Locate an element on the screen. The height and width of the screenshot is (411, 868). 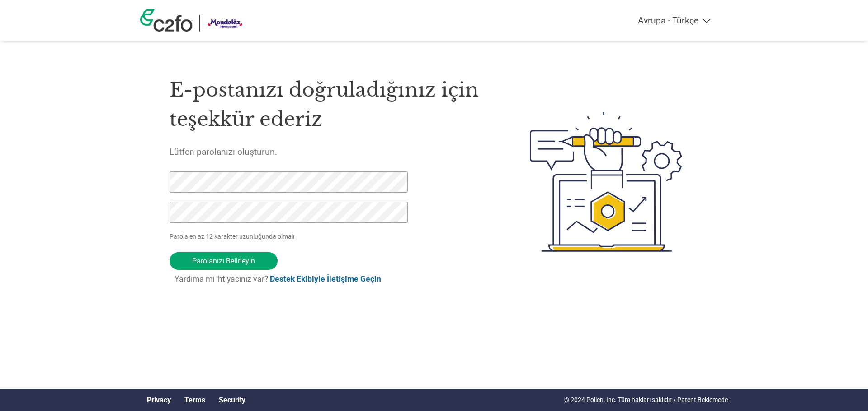
p: © 2024 Pollen, Inc. Tüm hakları saklıdır / Patent Beklemede is located at coordinates (646, 400).